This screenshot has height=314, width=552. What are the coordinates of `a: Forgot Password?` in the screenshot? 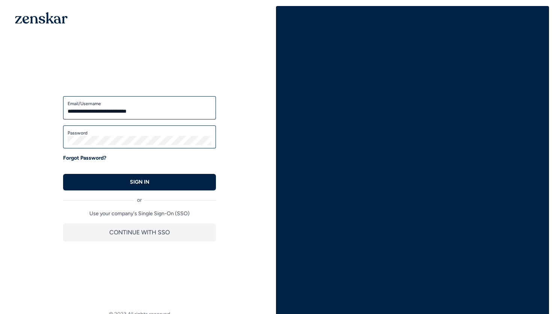 It's located at (85, 158).